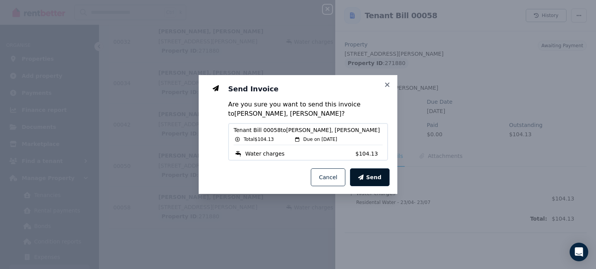  Describe the element at coordinates (308, 89) in the screenshot. I see `h3: Send Invoice` at that location.